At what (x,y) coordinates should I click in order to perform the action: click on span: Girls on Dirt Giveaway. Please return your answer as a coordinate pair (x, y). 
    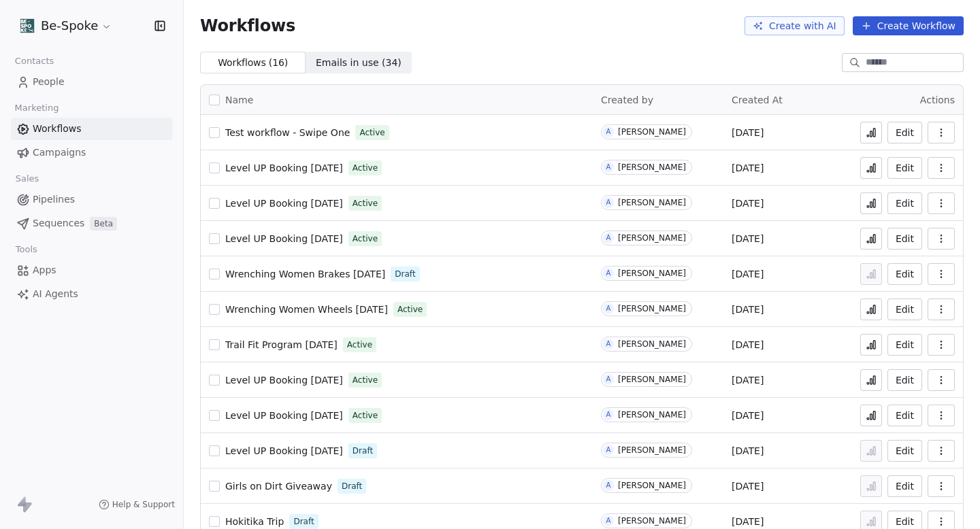
    Looking at the image, I should click on (279, 486).